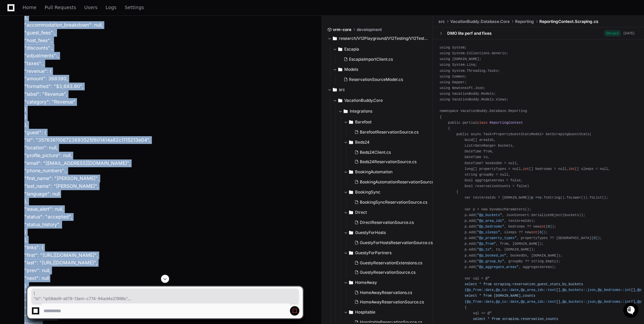  I want to click on button: Beds24ReservationSource.cs, so click(396, 162).